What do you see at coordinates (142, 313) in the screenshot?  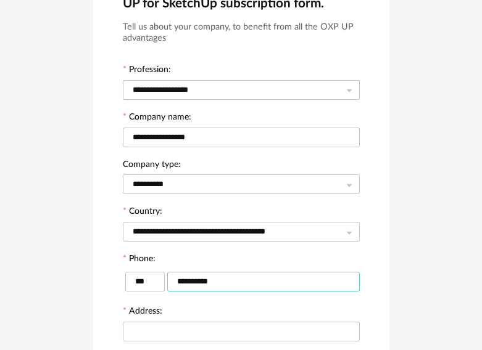 I see `label: Address:` at bounding box center [142, 313].